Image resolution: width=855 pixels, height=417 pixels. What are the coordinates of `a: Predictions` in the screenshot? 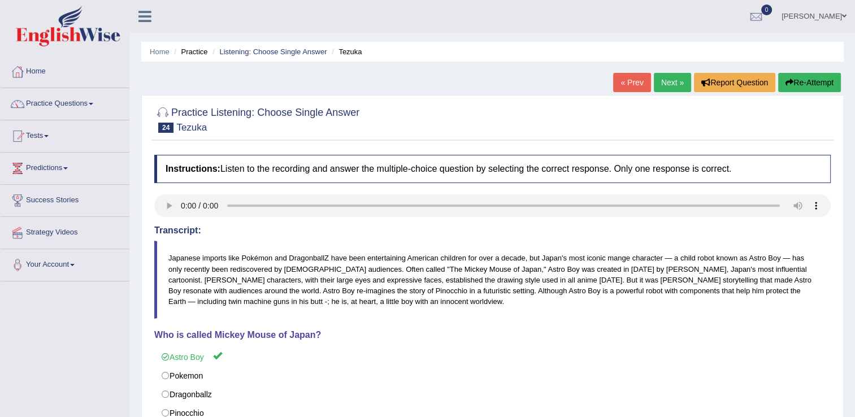 It's located at (65, 167).